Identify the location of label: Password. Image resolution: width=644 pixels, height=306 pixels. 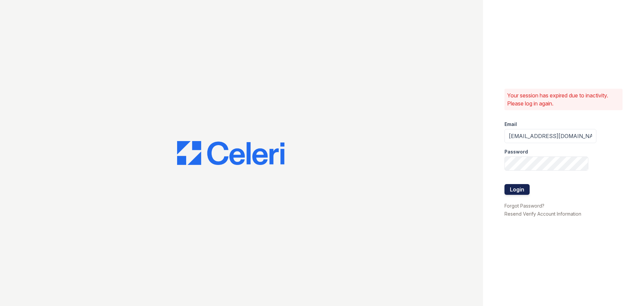
(516, 152).